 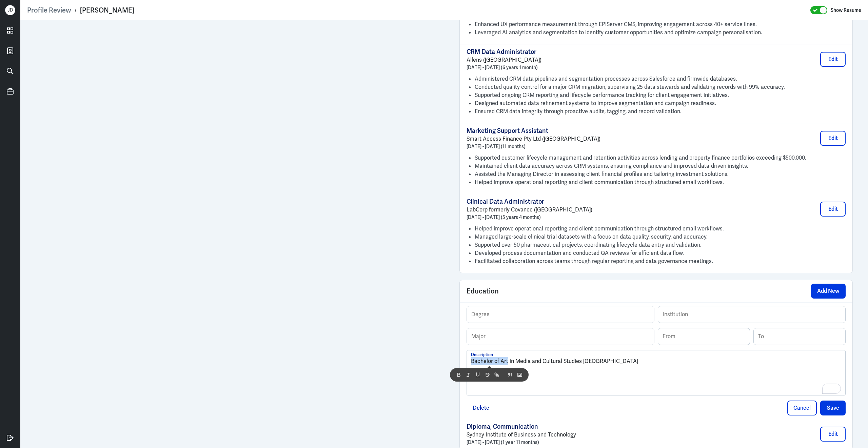 What do you see at coordinates (660, 87) in the screenshot?
I see `li: Conducted quality control for a major CRM migration, supervising 25 data stewards and validating ...` at bounding box center [660, 87].